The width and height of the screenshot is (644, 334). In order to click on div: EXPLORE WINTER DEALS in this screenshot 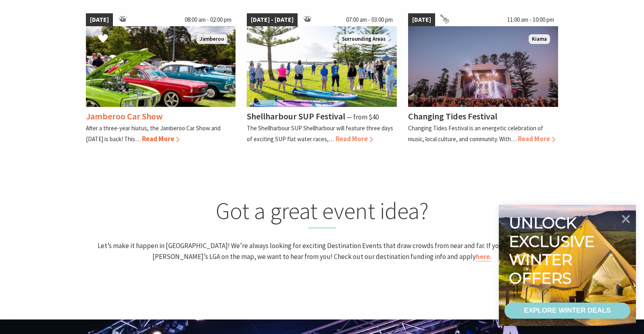, I will do `click(567, 311)`.